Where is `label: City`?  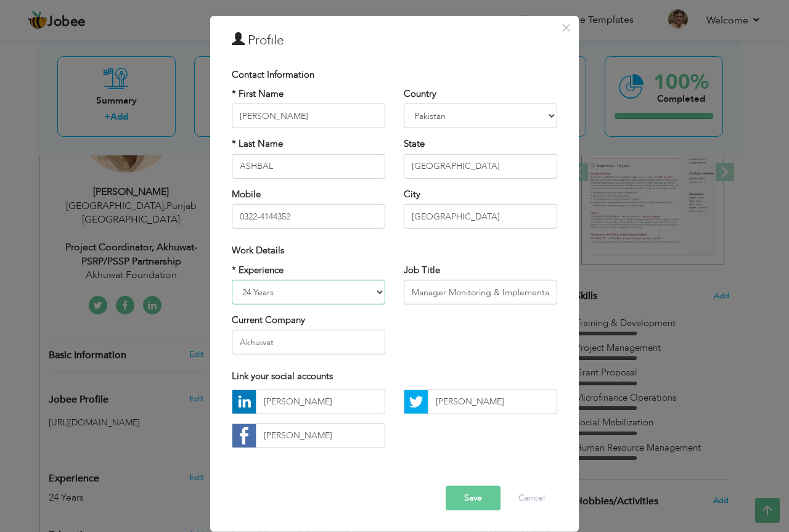
label: City is located at coordinates (412, 194).